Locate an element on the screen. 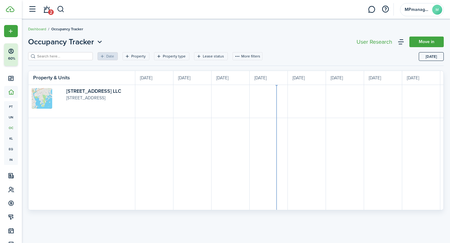 This screenshot has height=243, width=450. button: Today is located at coordinates (432, 57).